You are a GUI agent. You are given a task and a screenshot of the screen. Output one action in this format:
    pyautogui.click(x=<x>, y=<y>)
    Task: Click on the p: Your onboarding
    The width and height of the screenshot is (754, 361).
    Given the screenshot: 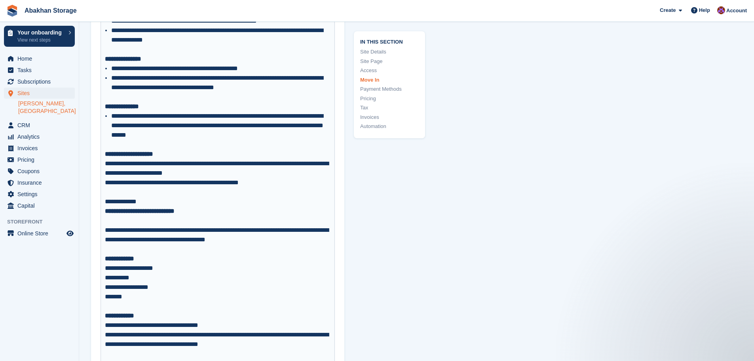 What is the action you would take?
    pyautogui.click(x=41, y=32)
    